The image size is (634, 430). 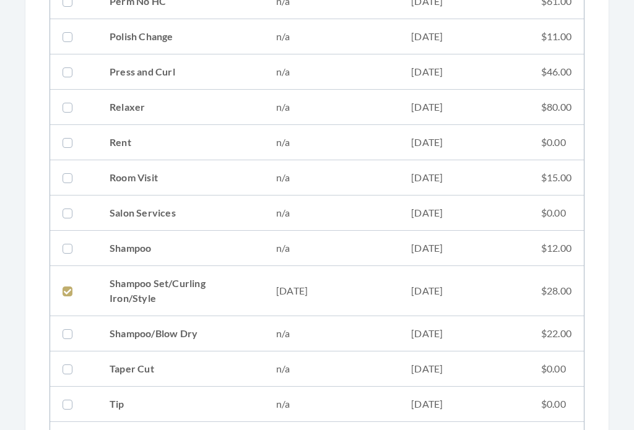 What do you see at coordinates (556, 178) in the screenshot?
I see `td: $15.00` at bounding box center [556, 178].